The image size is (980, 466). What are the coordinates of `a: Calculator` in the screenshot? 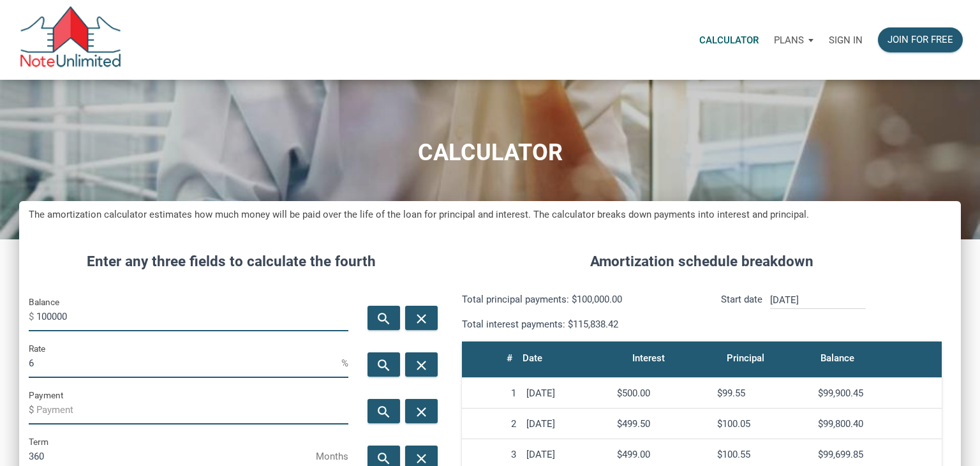 It's located at (728, 39).